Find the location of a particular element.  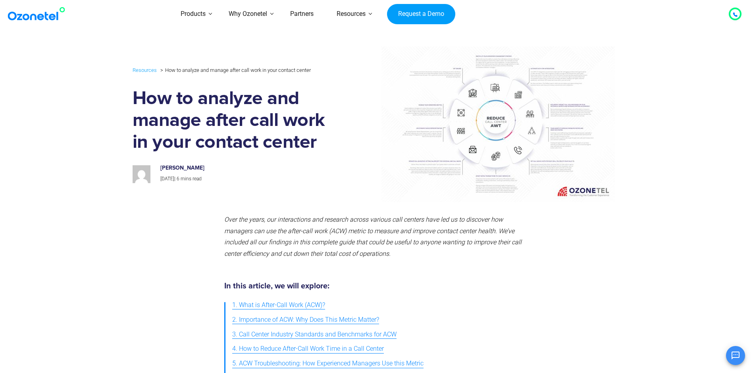

span: 1. What is After-Call Work (ACW)? is located at coordinates (279, 305).